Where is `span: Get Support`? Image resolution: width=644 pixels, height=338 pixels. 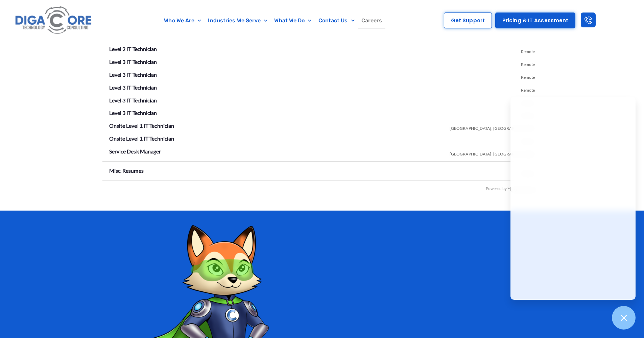 span: Get Support is located at coordinates (468, 21).